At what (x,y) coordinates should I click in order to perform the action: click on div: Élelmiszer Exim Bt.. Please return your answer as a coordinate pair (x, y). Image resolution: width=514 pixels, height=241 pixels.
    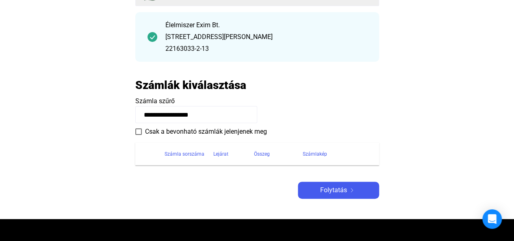
    Looking at the image, I should click on (266, 25).